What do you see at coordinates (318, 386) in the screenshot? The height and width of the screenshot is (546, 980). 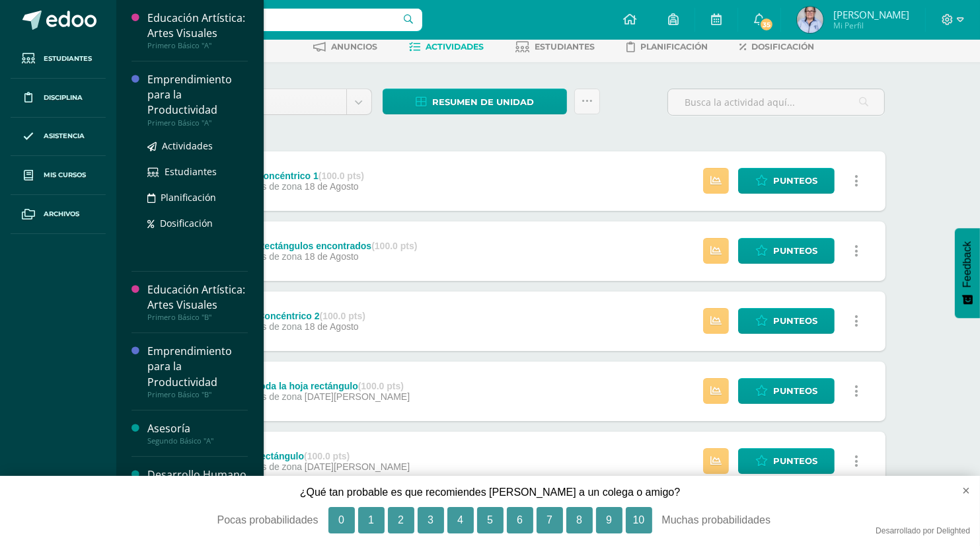 I see `div: Op art toda la hoja rectángulo` at bounding box center [318, 386].